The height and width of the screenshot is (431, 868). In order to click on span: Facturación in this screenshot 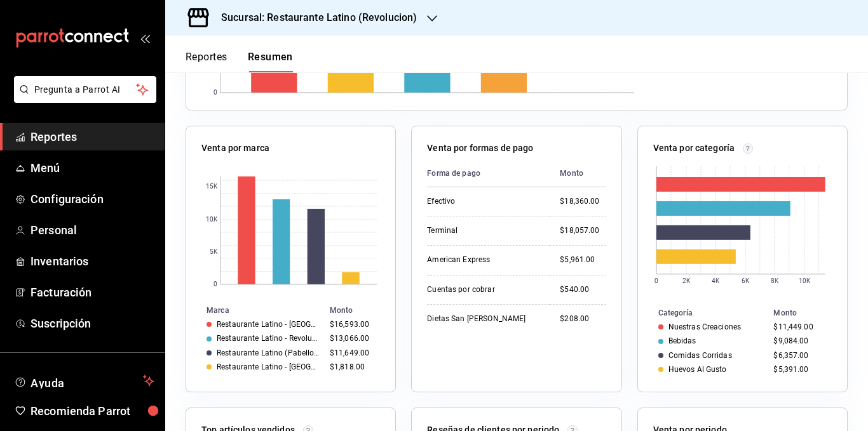, I will do `click(92, 292)`.